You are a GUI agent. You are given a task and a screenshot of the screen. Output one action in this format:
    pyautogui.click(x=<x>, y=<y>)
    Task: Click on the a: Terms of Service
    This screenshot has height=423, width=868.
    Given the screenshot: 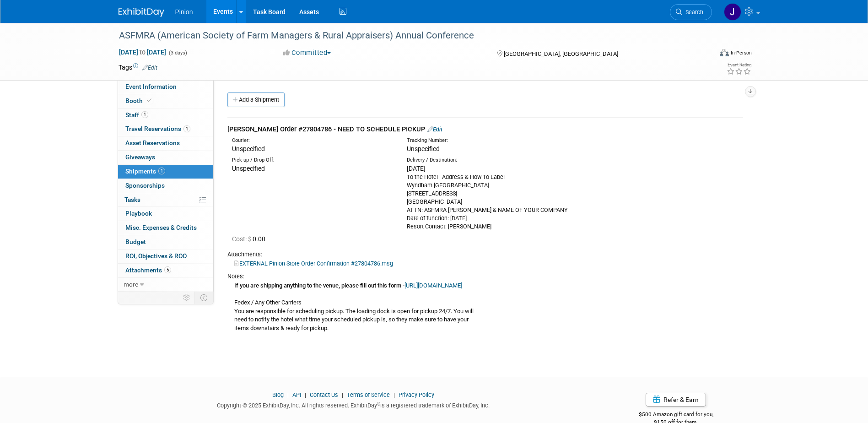 What is the action you would take?
    pyautogui.click(x=368, y=395)
    